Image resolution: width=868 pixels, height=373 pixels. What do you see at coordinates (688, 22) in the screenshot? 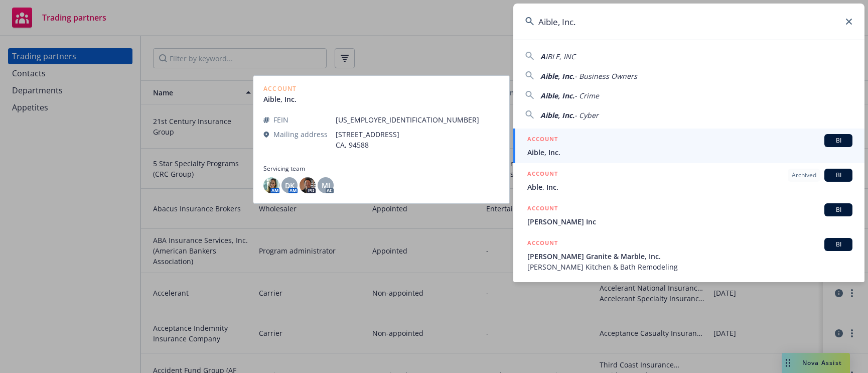
I see `input: Search...` at bounding box center [688, 22].